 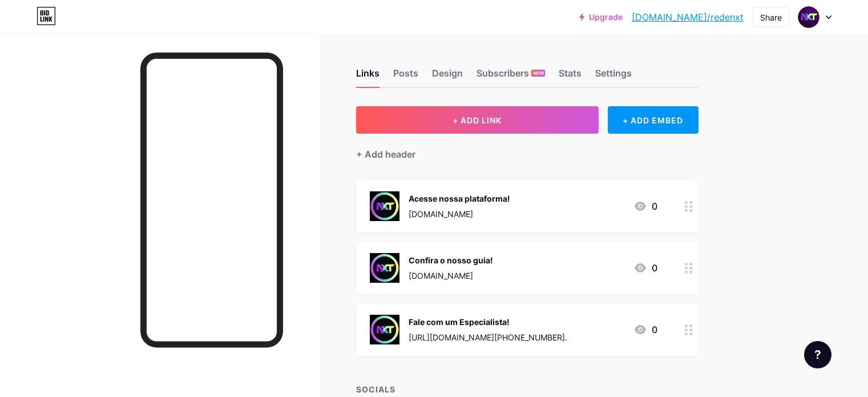 I want to click on img: redenxtbr, so click(x=809, y=17).